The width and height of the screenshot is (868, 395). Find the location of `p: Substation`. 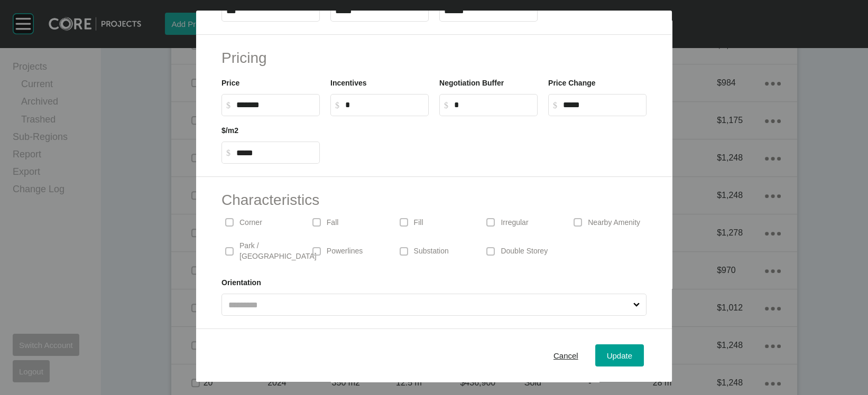

p: Substation is located at coordinates (431, 252).